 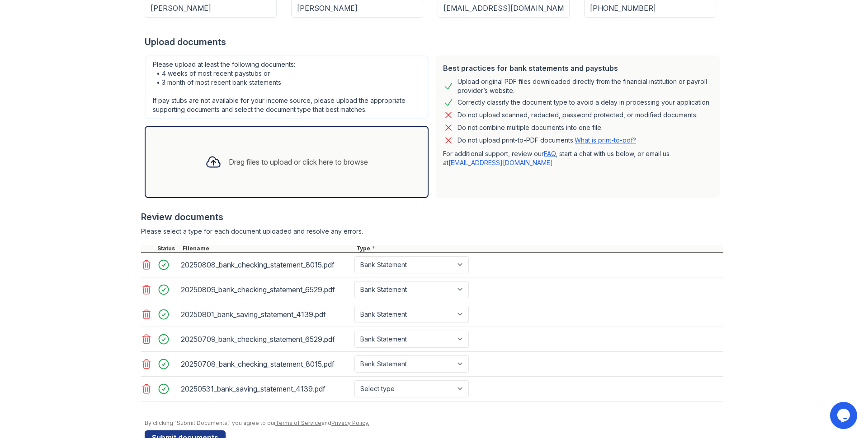 I want to click on div: Upload documents, so click(x=434, y=42).